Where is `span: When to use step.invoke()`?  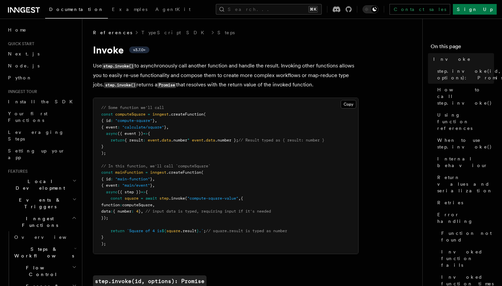
span: When to use step.invoke() is located at coordinates (466, 144).